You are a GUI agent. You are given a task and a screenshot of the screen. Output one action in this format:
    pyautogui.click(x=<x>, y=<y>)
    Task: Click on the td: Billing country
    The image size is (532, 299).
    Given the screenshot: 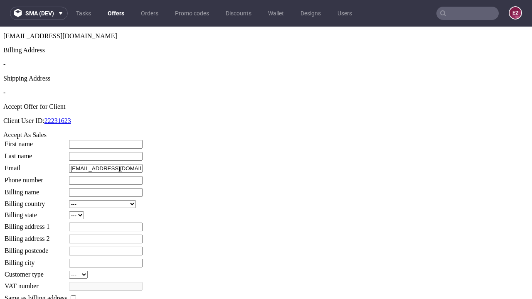 What is the action you would take?
    pyautogui.click(x=36, y=177)
    